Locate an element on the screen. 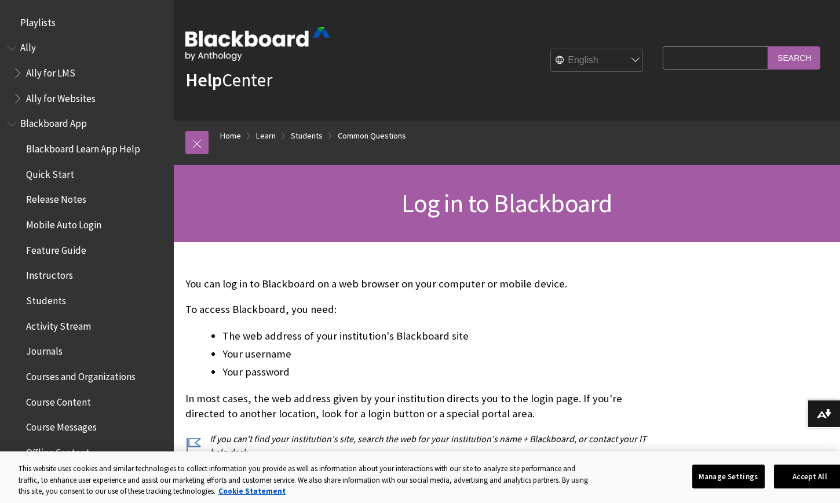 This screenshot has height=503, width=840. a: HelpCenter is located at coordinates (229, 80).